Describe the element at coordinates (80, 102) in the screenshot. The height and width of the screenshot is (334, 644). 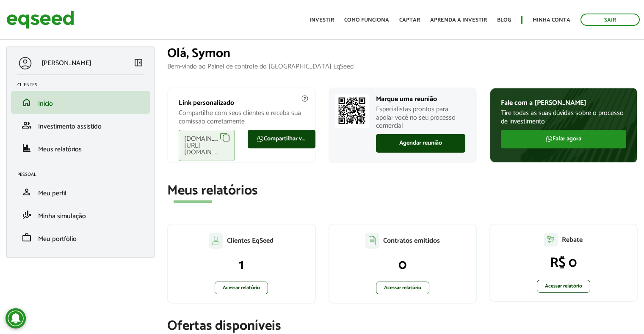
I see `a: homeInício` at that location.